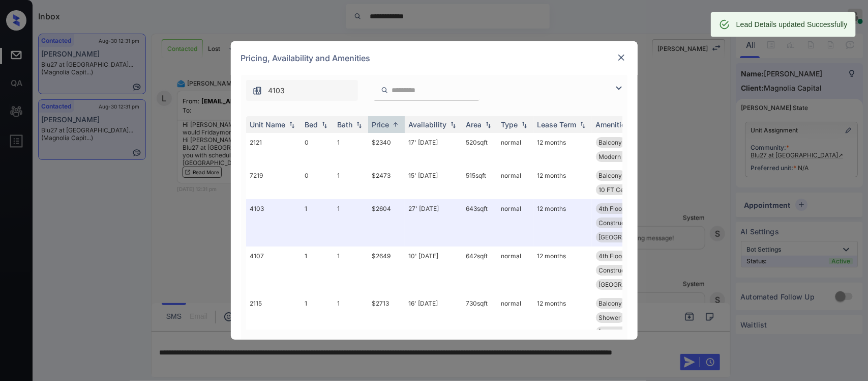 Image resolution: width=868 pixels, height=381 pixels. I want to click on div: Bath, so click(345, 125).